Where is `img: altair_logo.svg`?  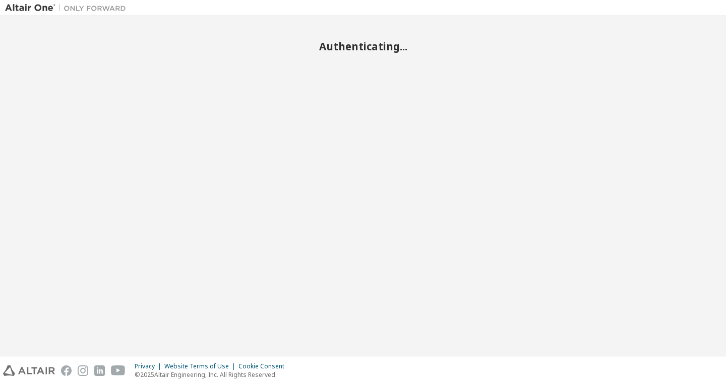 img: altair_logo.svg is located at coordinates (29, 371).